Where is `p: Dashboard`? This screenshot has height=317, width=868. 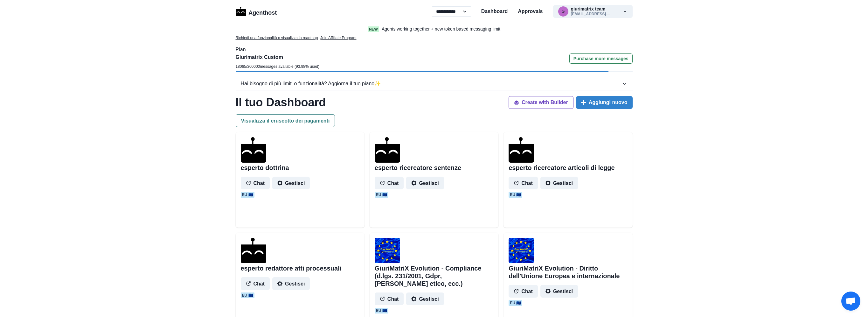 p: Dashboard is located at coordinates (495, 11).